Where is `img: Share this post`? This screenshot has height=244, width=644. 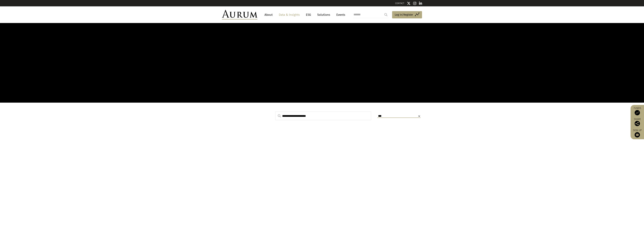
img: Share this post is located at coordinates (637, 124).